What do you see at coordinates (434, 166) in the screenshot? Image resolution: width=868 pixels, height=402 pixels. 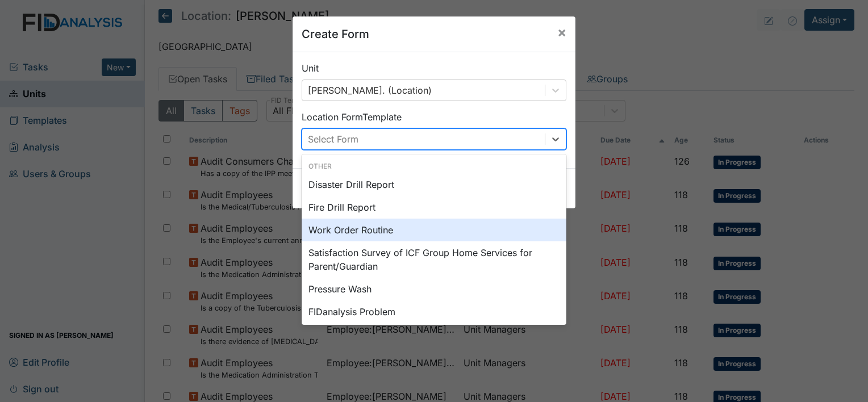 I see `div: Other` at bounding box center [434, 166].